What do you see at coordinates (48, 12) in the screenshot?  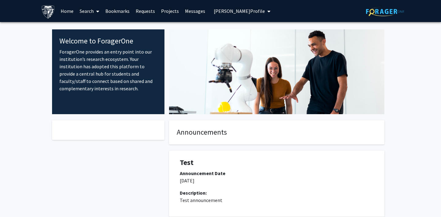 I see `img: Demo University Logo` at bounding box center [48, 12].